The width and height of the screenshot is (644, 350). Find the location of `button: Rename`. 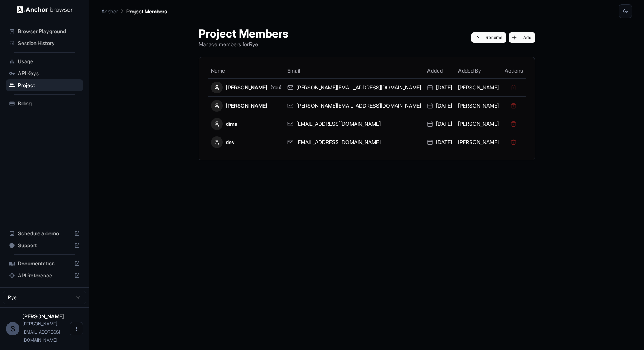

button: Rename is located at coordinates (489, 38).